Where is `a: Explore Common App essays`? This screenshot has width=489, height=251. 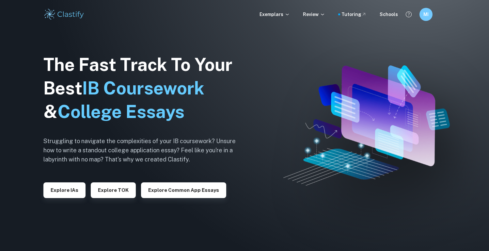 a: Explore Common App essays is located at coordinates (183, 189).